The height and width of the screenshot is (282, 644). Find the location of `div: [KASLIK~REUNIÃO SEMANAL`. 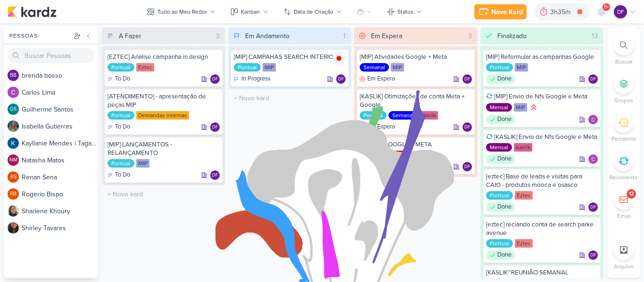

div: [KASLIK~REUNIÃO SEMANAL is located at coordinates (542, 273).